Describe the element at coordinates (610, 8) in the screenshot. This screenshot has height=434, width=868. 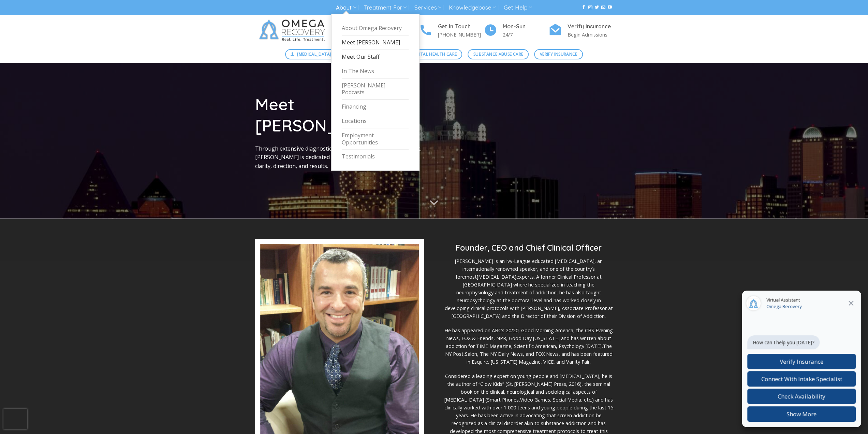
I see `a: Follow on YouTube` at that location.